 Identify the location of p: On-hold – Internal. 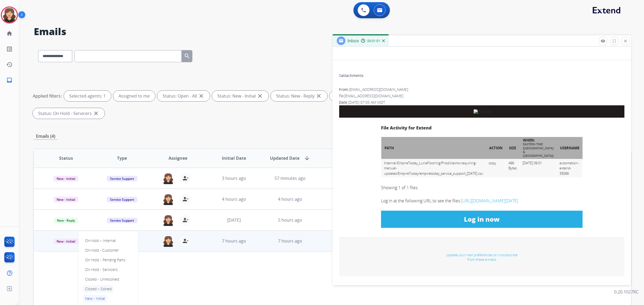
(100, 241).